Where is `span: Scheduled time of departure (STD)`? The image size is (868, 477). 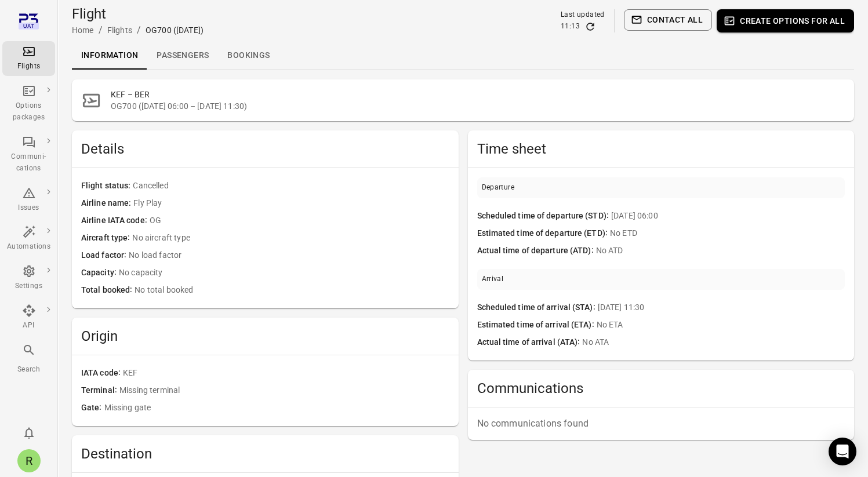
span: Scheduled time of departure (STD) is located at coordinates (544, 216).